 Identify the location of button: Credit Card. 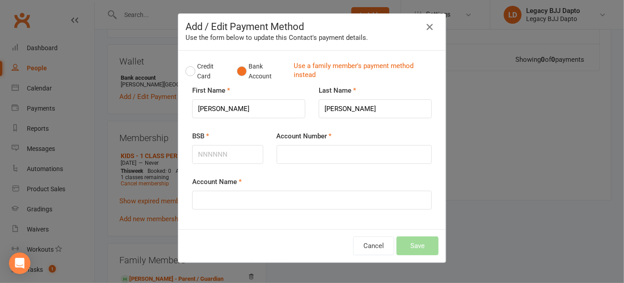
(207, 71).